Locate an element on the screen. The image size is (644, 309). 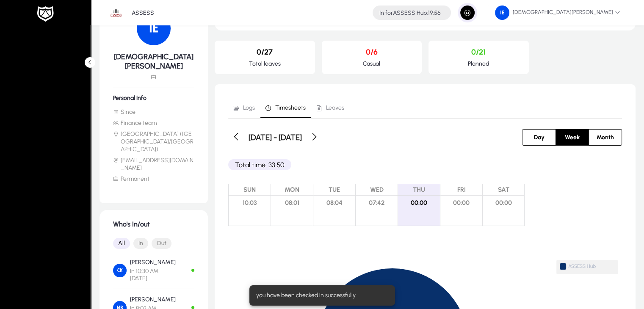
span: THU is located at coordinates (419, 190).